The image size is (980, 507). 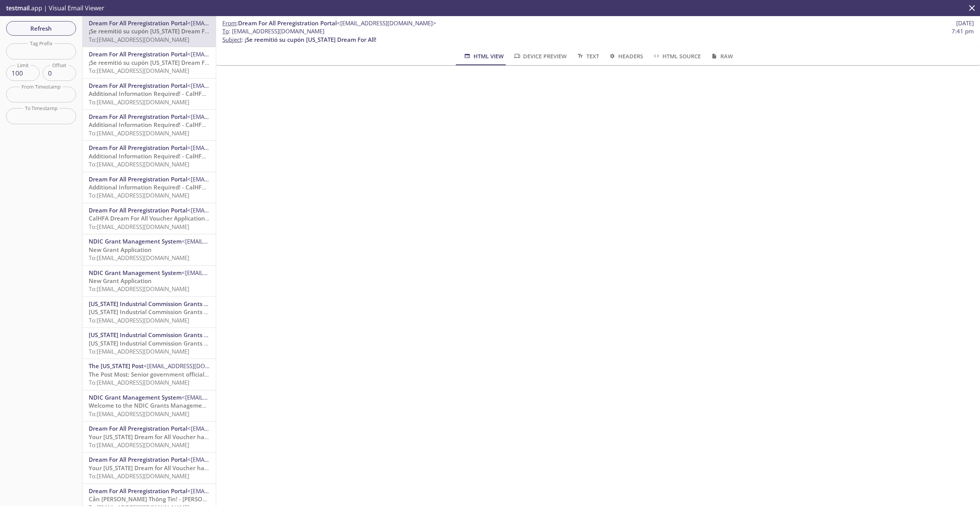 What do you see at coordinates (721, 56) in the screenshot?
I see `span: Raw` at bounding box center [721, 56].